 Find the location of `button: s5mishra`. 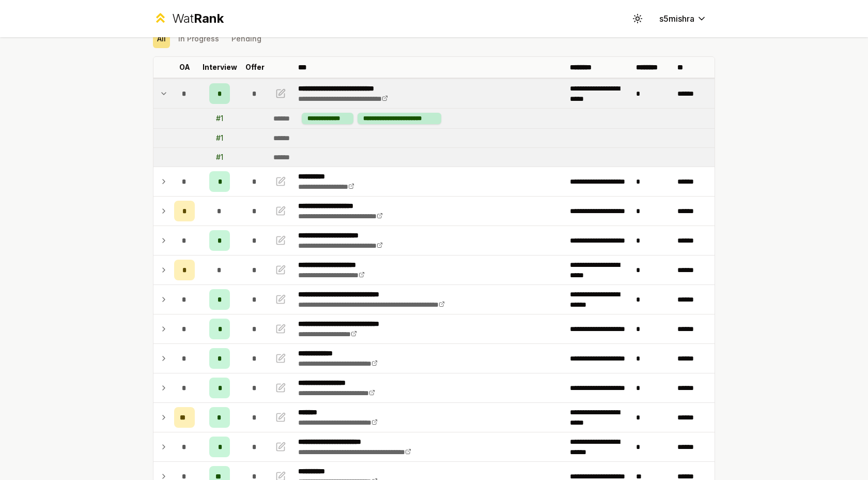

button: s5mishra is located at coordinates (683, 19).